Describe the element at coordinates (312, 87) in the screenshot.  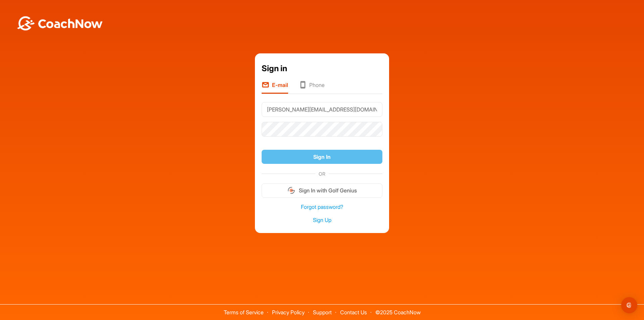
I see `li: Phone` at that location.